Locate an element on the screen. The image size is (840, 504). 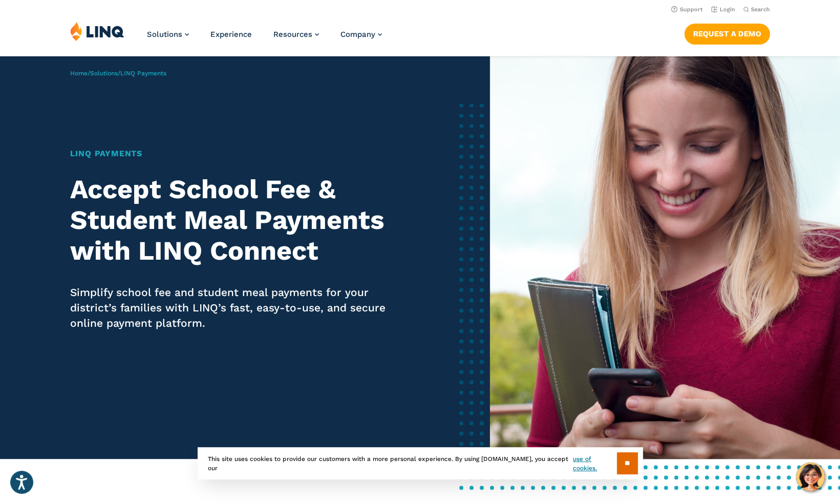
a: Resources is located at coordinates (296, 34).